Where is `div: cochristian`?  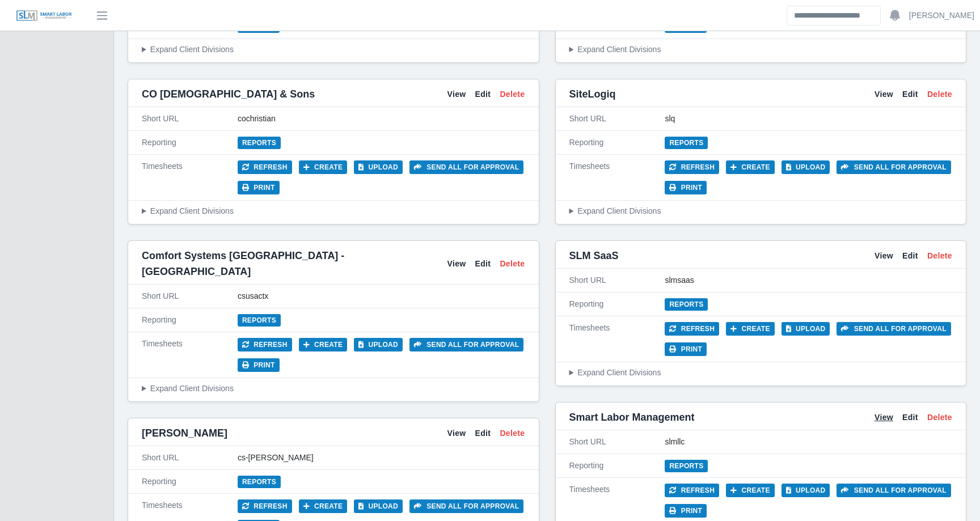
div: cochristian is located at coordinates (382, 118).